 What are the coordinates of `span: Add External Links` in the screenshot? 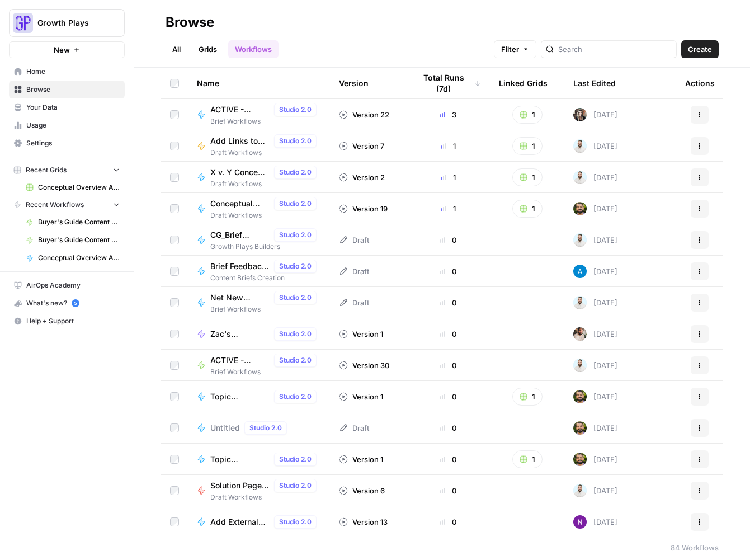 It's located at (240, 521).